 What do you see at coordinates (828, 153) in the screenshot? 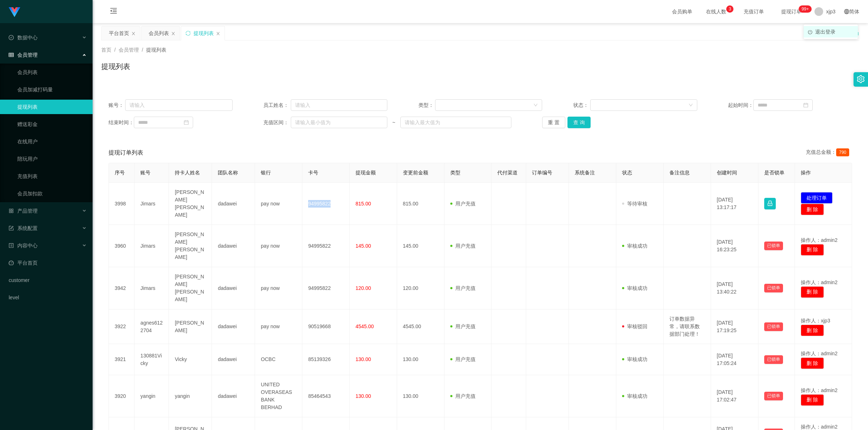
I see `div: 充值总金额：` at bounding box center [828, 153].